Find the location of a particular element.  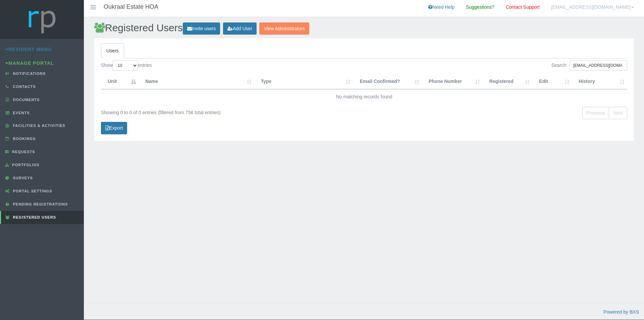

h4: Oukraal Estate HOA is located at coordinates (130, 7).